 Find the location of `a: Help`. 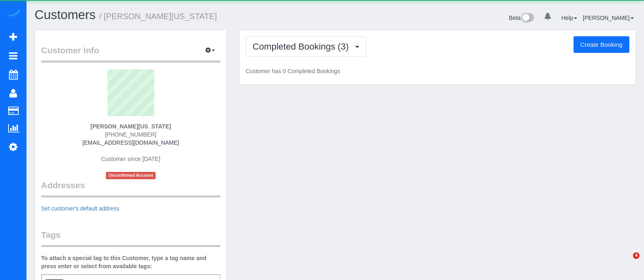

a: Help is located at coordinates (569, 18).